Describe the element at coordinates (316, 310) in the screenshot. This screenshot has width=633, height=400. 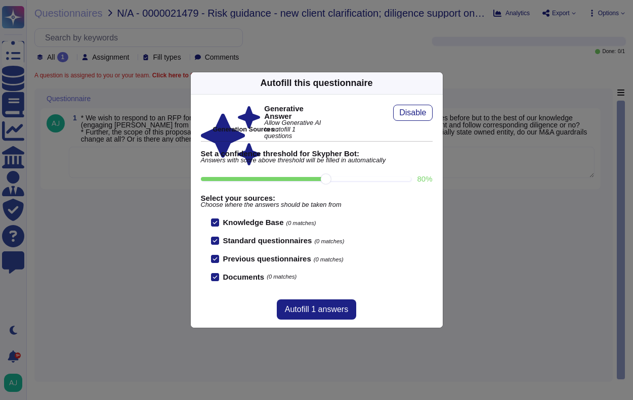
I see `button: Autofill 1 answers` at that location.